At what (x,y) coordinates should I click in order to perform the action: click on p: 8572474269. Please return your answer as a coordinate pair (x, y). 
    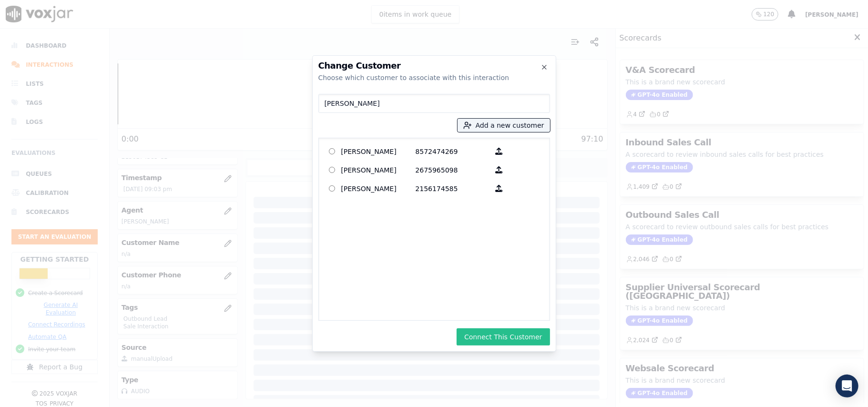
    Looking at the image, I should click on (453, 151).